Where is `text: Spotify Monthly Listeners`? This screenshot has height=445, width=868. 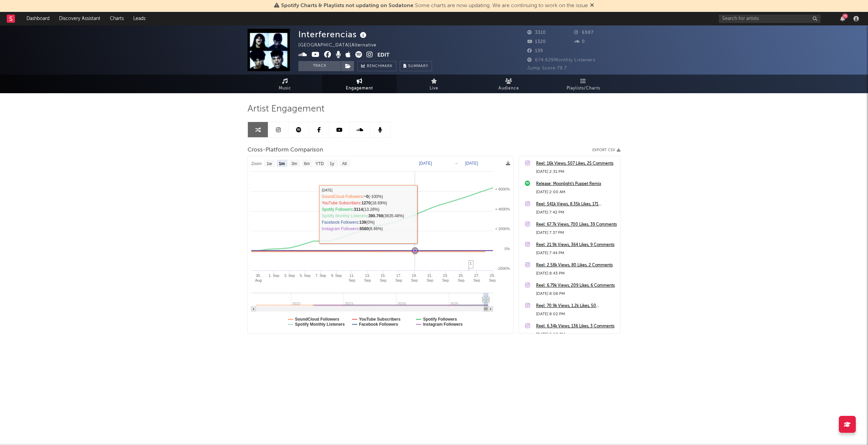
text: Spotify Monthly Listeners is located at coordinates (320, 324).